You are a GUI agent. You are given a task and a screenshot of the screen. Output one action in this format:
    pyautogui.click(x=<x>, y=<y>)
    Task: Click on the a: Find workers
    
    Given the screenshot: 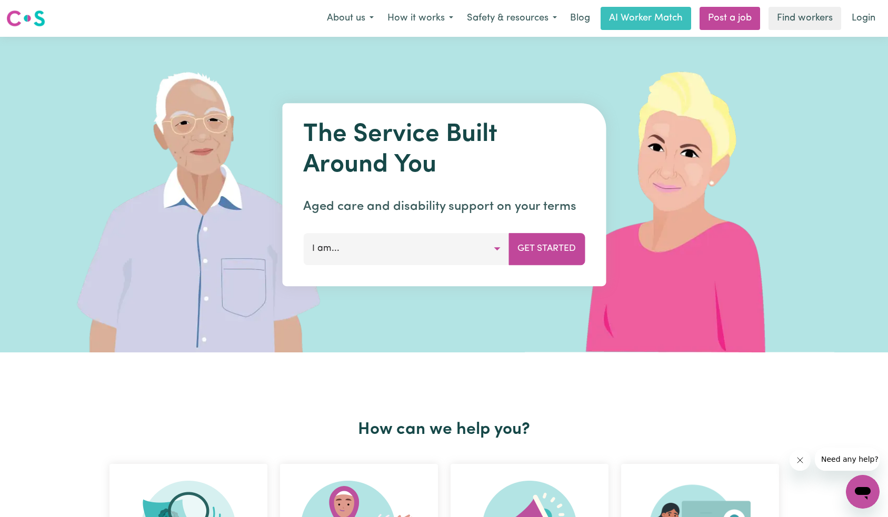 What is the action you would take?
    pyautogui.click(x=805, y=18)
    